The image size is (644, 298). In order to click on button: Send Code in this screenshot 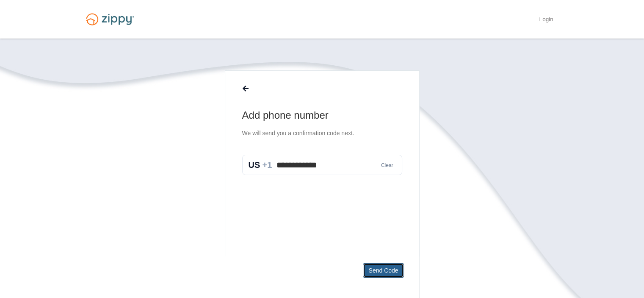, I will do `click(384, 270)`.